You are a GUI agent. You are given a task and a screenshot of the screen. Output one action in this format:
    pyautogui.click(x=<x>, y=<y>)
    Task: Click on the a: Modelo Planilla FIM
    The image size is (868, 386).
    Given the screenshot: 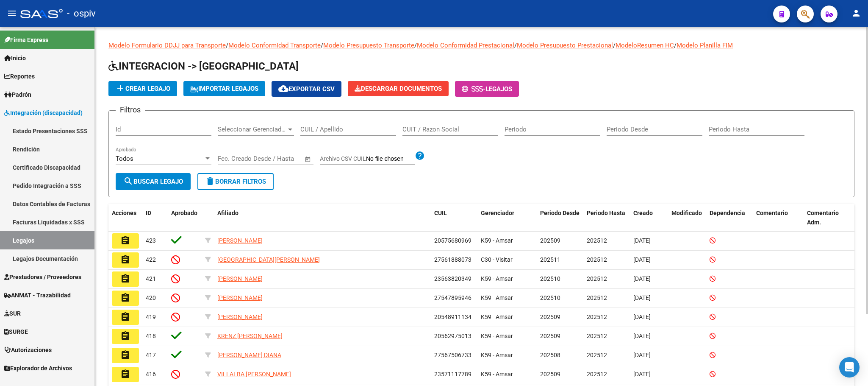 What is the action you would take?
    pyautogui.click(x=705, y=45)
    